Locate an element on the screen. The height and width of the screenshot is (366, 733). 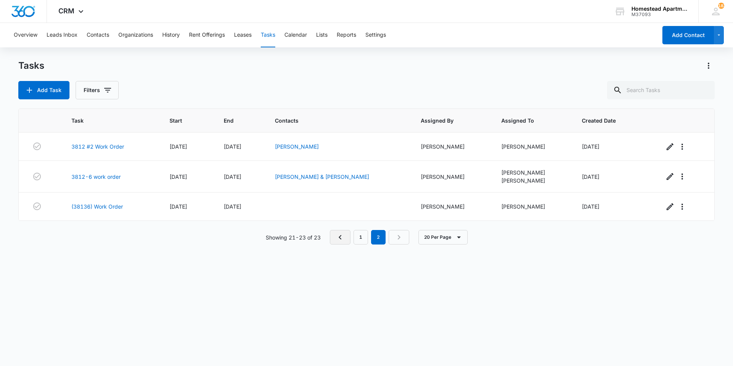
input: Search Tasks is located at coordinates (661, 90).